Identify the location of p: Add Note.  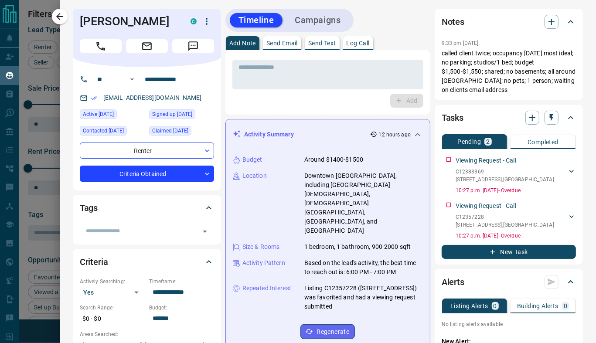
(243, 43).